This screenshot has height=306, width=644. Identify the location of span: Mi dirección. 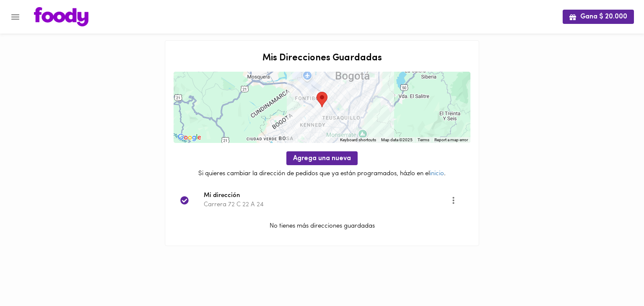
(327, 196).